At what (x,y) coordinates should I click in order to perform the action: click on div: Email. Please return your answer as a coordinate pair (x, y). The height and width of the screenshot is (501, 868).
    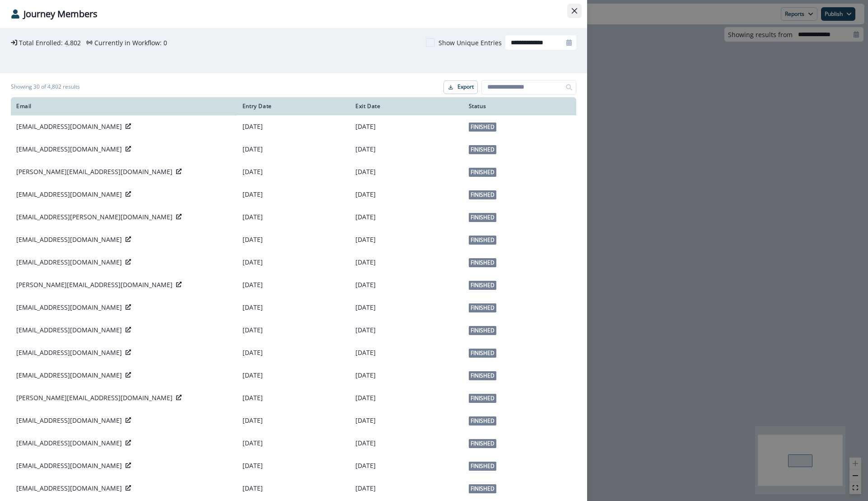
    Looking at the image, I should click on (124, 106).